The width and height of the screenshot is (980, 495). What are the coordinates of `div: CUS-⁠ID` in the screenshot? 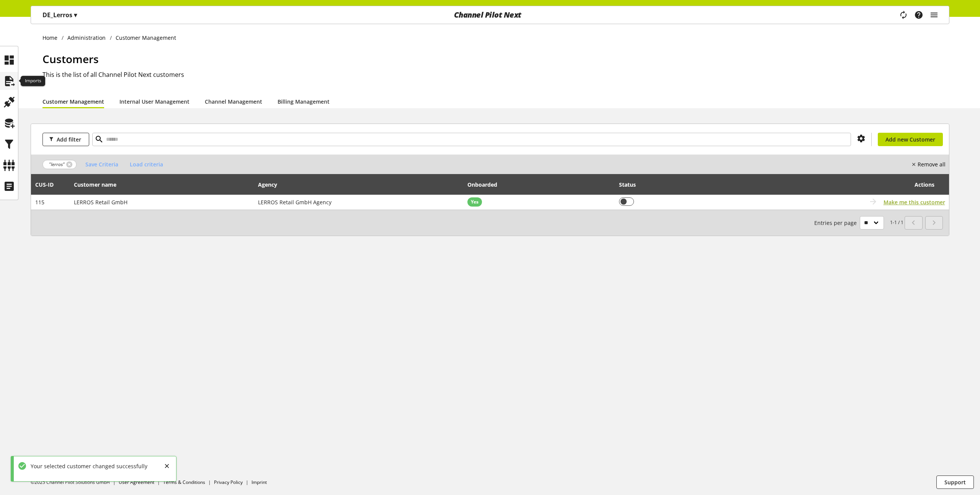 It's located at (49, 184).